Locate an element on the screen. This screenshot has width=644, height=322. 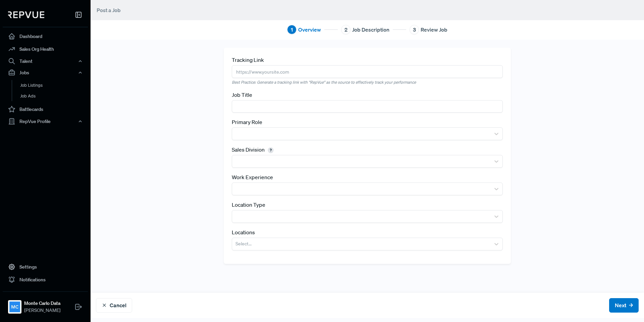
div: RepVue Profile is located at coordinates (45, 121).